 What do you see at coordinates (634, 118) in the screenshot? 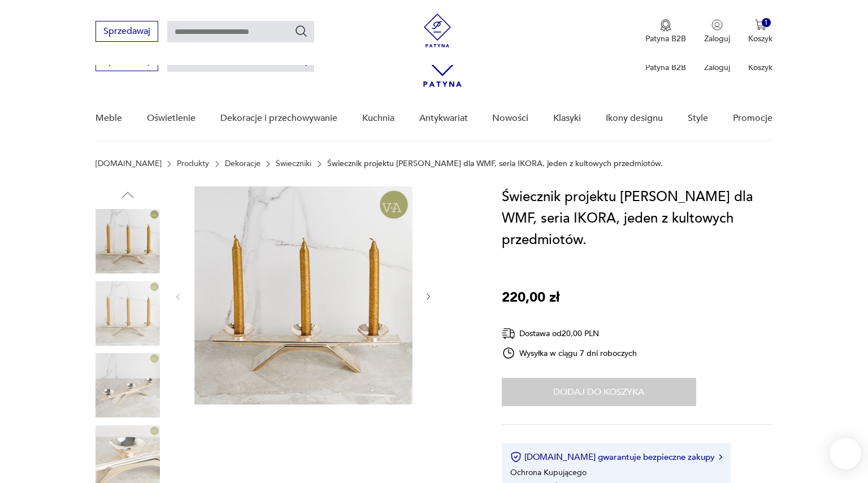
I see `a: Ikony designu` at bounding box center [634, 118].